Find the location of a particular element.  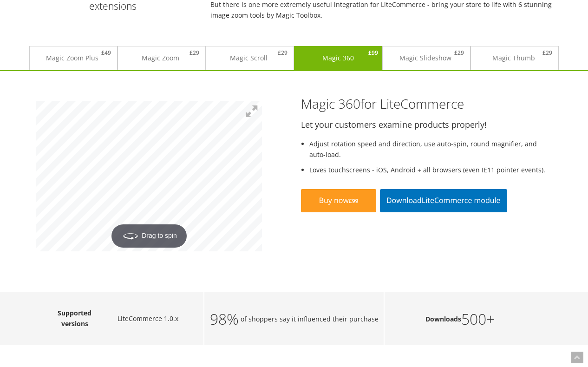

span: £99 is located at coordinates (373, 53).